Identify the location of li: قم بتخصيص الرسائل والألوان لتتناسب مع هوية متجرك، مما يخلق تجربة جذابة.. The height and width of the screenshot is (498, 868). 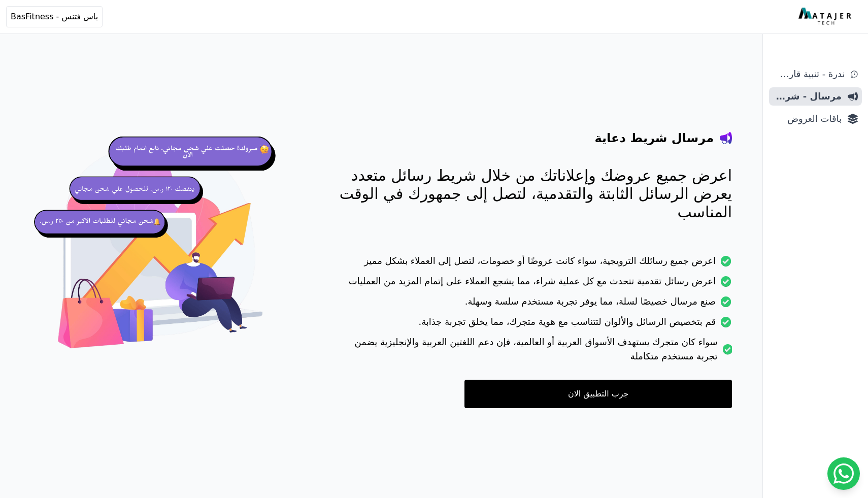
(532, 325).